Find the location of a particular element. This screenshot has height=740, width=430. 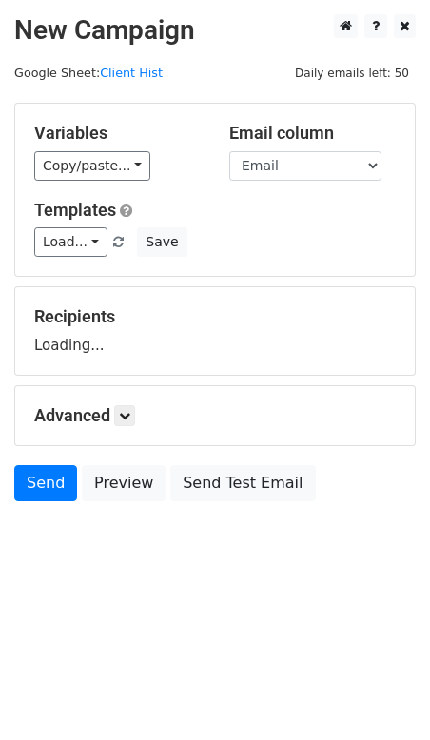

h5: Variables is located at coordinates (117, 133).